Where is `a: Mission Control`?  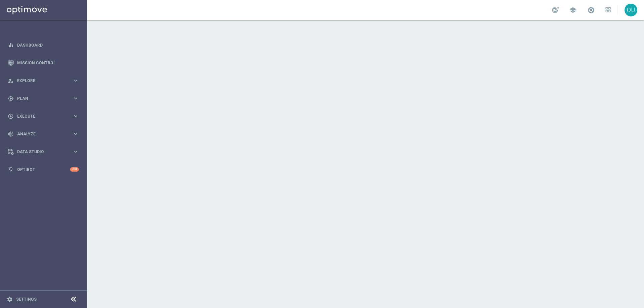
a: Mission Control is located at coordinates (48, 63).